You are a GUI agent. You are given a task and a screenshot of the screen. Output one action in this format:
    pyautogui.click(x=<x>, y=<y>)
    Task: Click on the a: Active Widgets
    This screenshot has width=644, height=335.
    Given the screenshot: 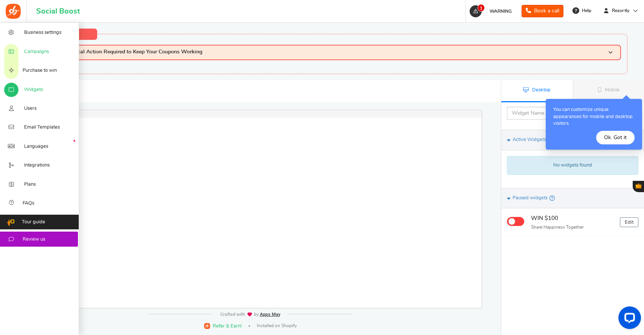 What is the action you would take?
    pyautogui.click(x=573, y=140)
    